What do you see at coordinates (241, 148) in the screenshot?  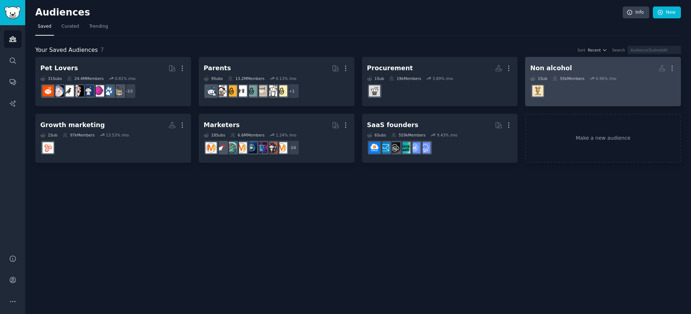 I see `img: advertising` at bounding box center [241, 148].